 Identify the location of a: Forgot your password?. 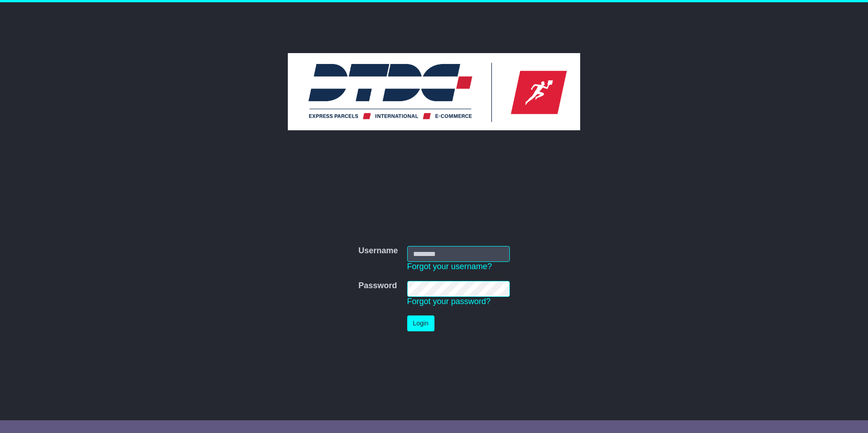
(449, 301).